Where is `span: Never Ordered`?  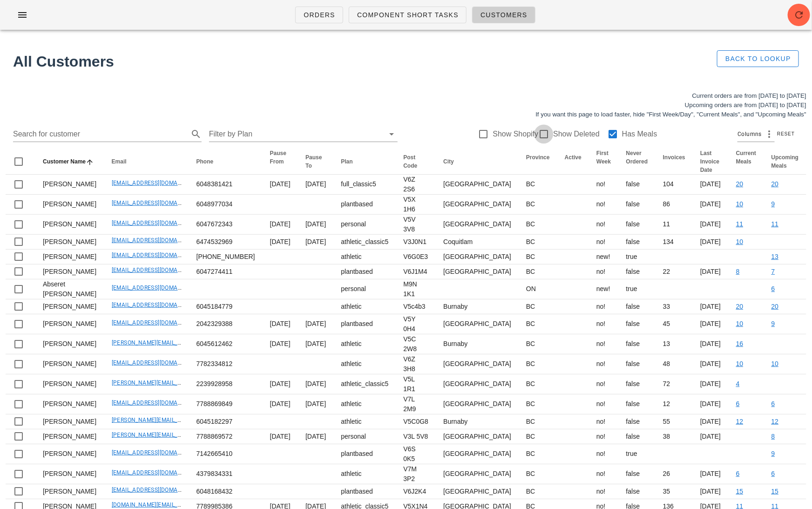 span: Never Ordered is located at coordinates (637, 158).